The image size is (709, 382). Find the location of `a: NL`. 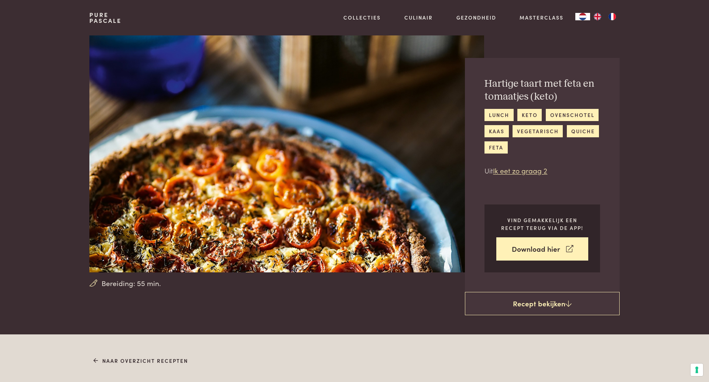

a: NL is located at coordinates (582, 17).